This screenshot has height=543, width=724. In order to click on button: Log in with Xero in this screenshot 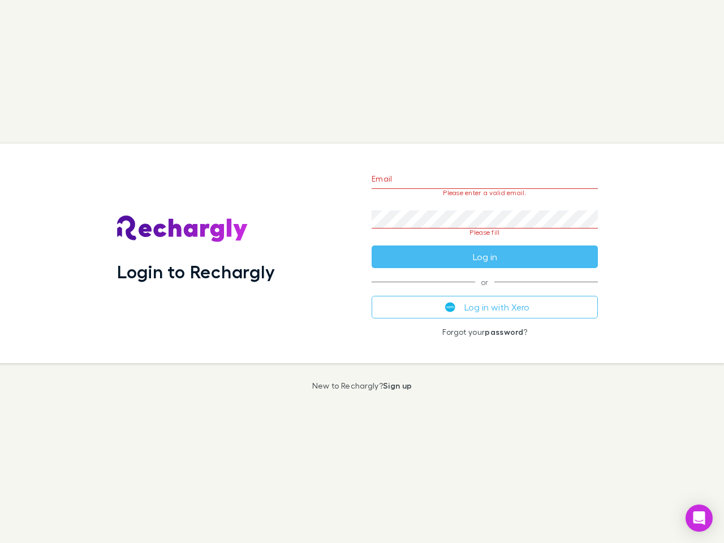, I will do `click(485, 307)`.